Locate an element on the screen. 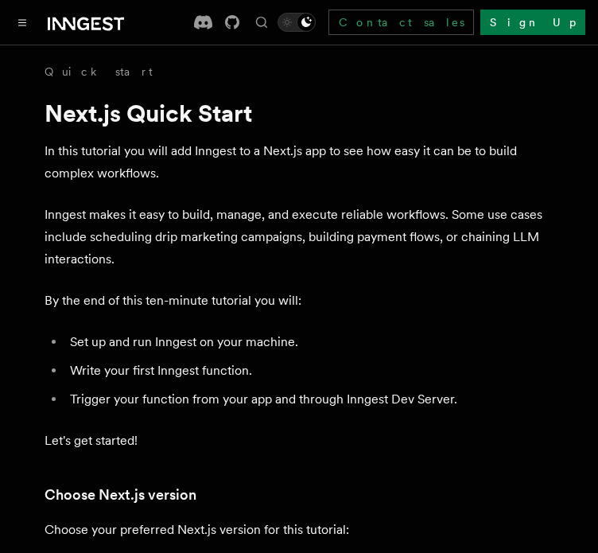  h1: Next.js Quick Start is located at coordinates (299, 113).